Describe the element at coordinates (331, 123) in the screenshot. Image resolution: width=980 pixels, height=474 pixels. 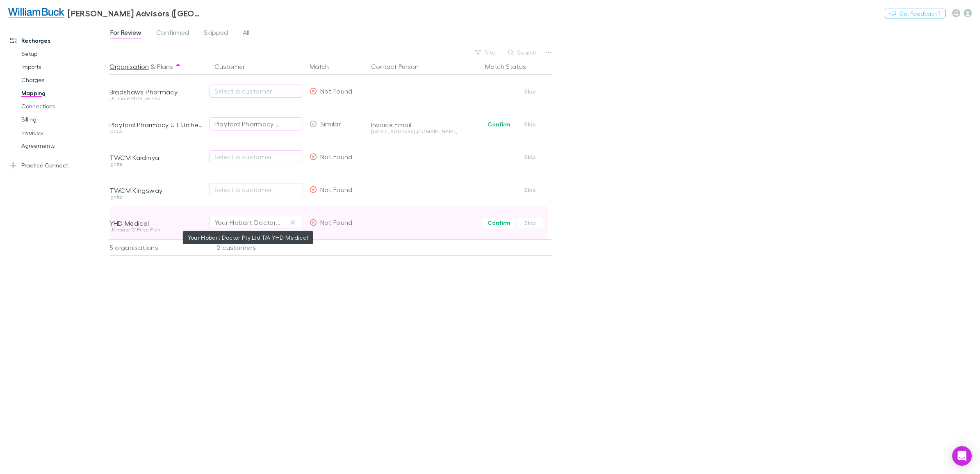
I see `span: Similar` at that location.